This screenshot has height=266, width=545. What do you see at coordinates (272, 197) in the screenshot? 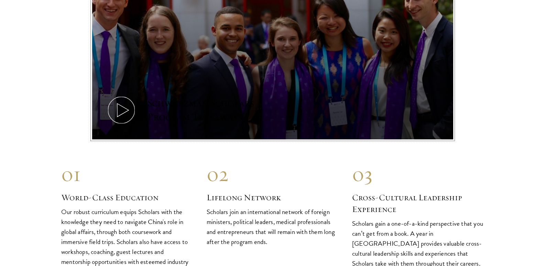
I see `h3: Lifelong Network` at bounding box center [272, 197].